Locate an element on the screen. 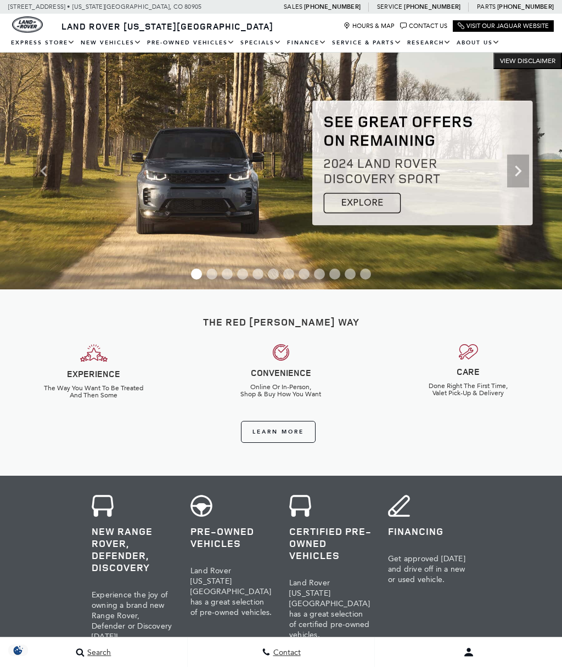  h3: New Range Rover, Defender, Discovery is located at coordinates (133, 549).